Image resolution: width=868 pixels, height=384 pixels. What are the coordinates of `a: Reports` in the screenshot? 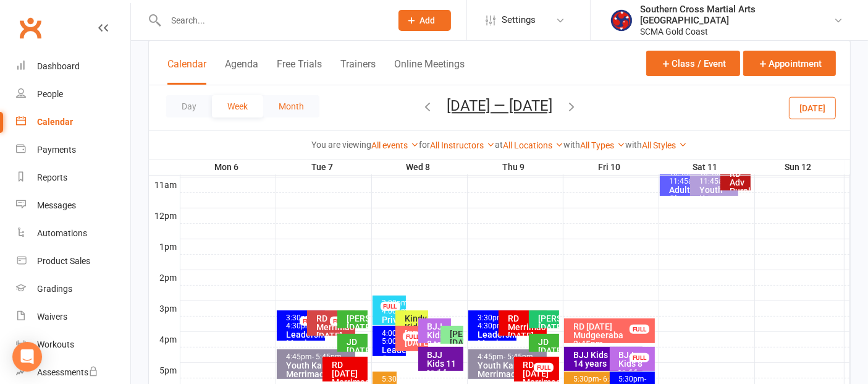 It's located at (73, 177).